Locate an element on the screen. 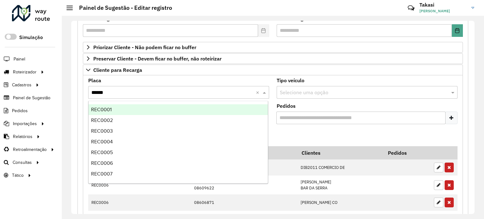 This screenshot has width=484, height=219. span: Roteirizador is located at coordinates (25, 72).